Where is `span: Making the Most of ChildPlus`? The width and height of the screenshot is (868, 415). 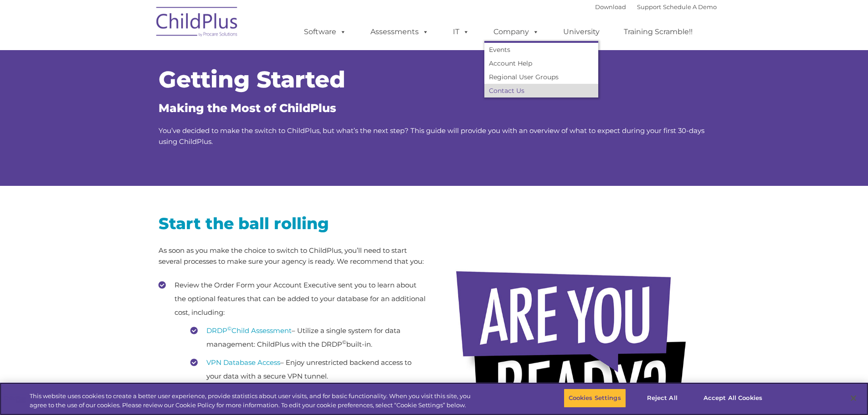 span: Making the Most of ChildPlus is located at coordinates (247, 108).